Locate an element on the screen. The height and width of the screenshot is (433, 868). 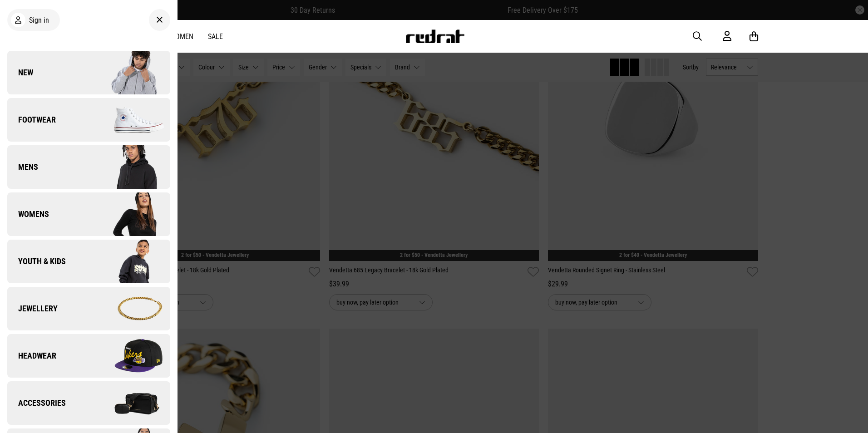
span: New is located at coordinates (20, 73).